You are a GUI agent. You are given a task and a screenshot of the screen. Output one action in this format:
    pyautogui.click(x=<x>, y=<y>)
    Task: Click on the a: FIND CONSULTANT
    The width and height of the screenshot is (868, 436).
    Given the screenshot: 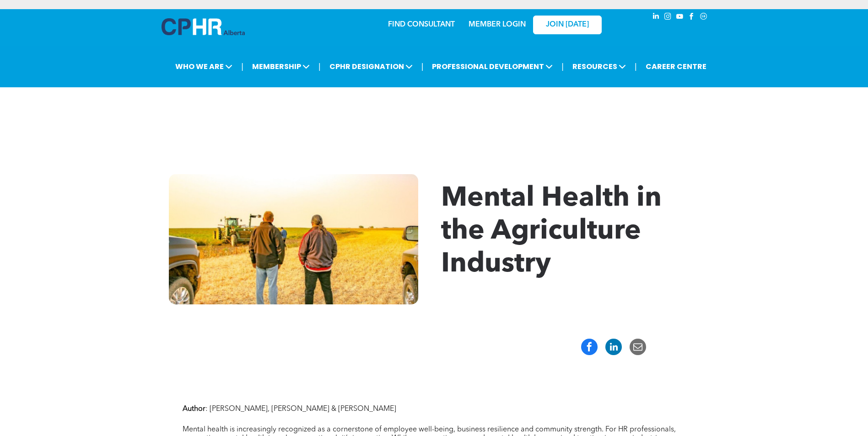 What is the action you would take?
    pyautogui.click(x=421, y=24)
    